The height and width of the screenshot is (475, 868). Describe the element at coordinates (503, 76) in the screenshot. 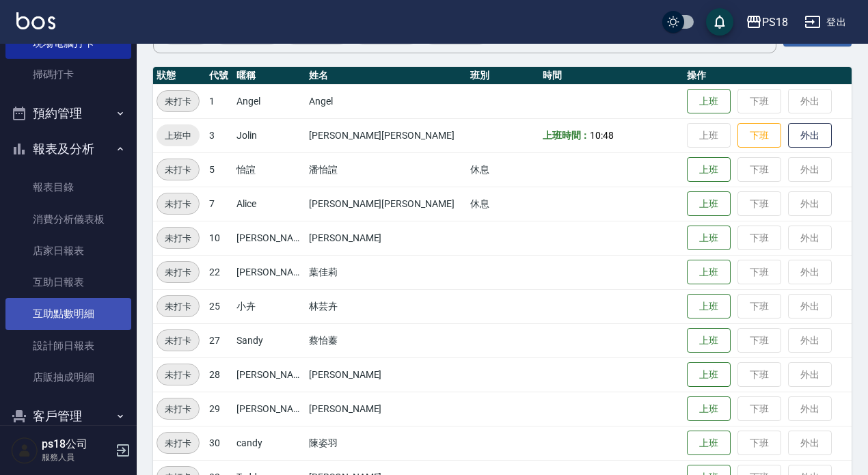

I see `th: 班別` at that location.